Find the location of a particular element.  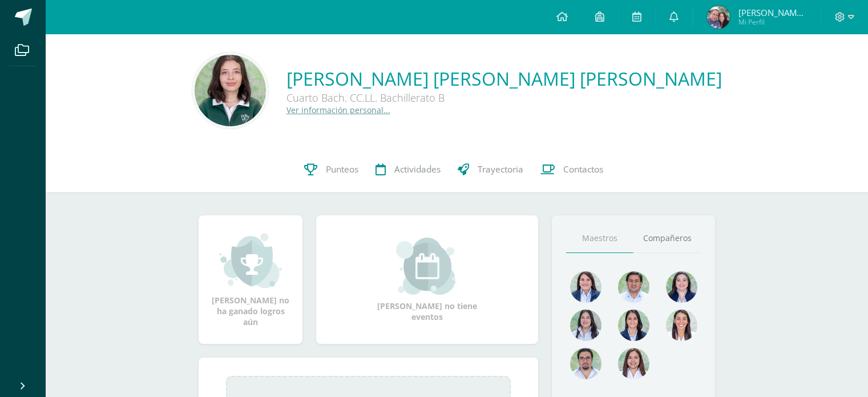

span: Actividades is located at coordinates (417, 169).